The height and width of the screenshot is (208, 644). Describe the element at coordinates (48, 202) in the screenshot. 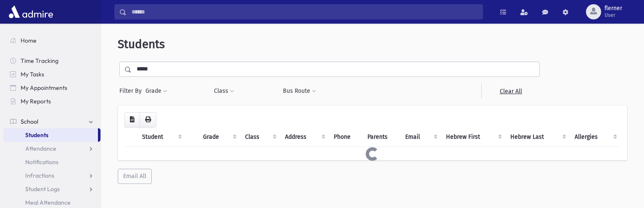

I see `span: Meal Attendance` at that location.